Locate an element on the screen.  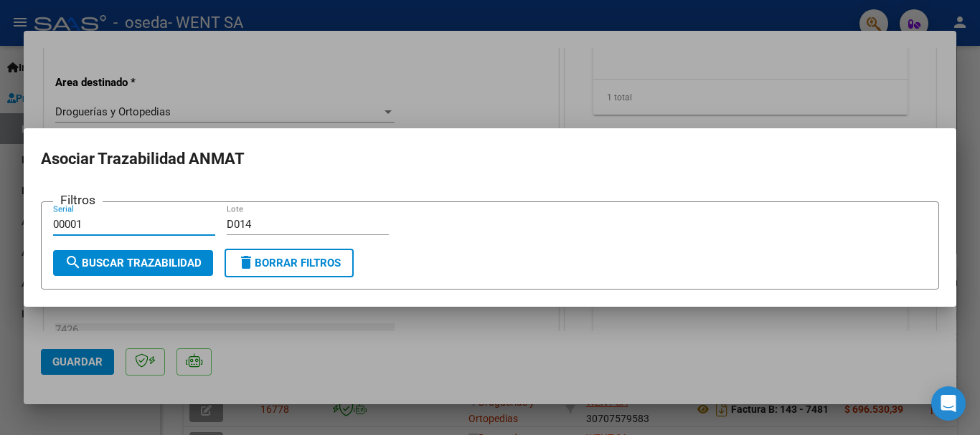
button: Borrar Filtros is located at coordinates (289, 263).